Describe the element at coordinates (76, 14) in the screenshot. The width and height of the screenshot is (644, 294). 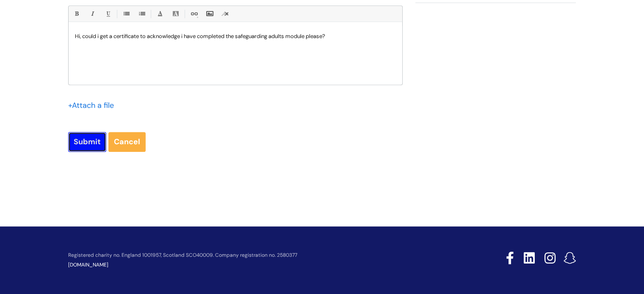
I see `a: Bold (Ctrl-B)` at that location.